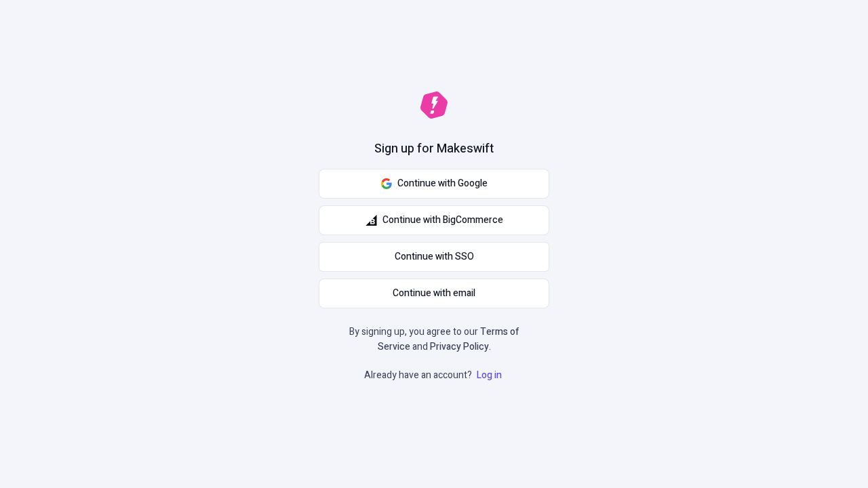 The height and width of the screenshot is (488, 868). Describe the element at coordinates (489, 375) in the screenshot. I see `a: Log in` at that location.